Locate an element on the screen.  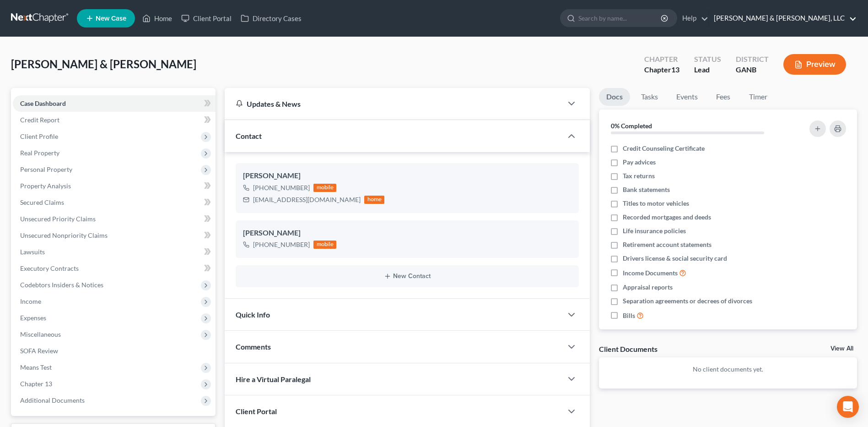
a: View All is located at coordinates (842, 348).